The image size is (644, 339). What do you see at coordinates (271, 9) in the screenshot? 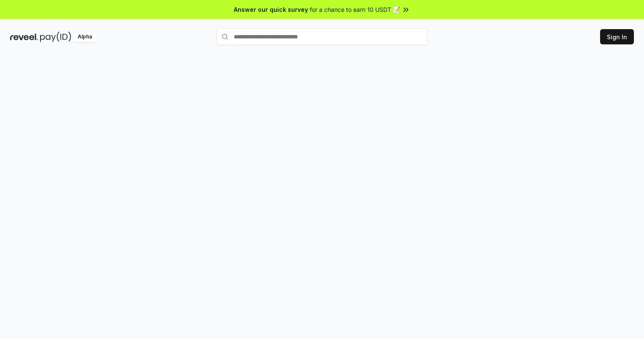
I see `span: Answer our quick survey` at bounding box center [271, 9].